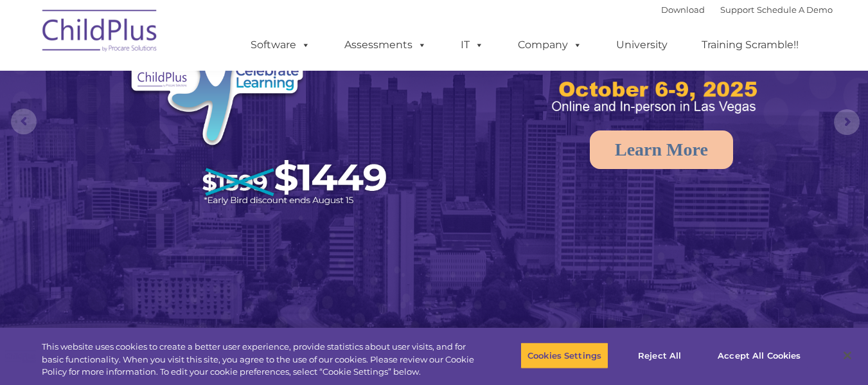  Describe the element at coordinates (564, 355) in the screenshot. I see `button: Cookies Settings` at that location.